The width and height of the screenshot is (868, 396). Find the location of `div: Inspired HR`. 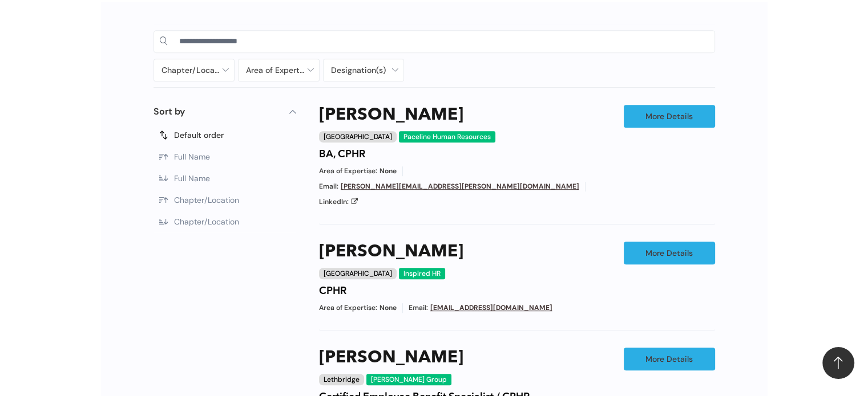

div: Inspired HR is located at coordinates (422, 274).